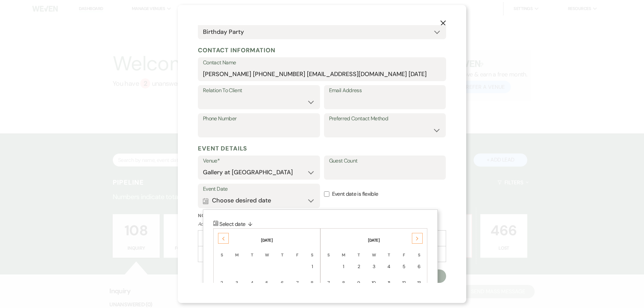  Describe the element at coordinates (385, 90) in the screenshot. I see `label: Email Address` at that location.